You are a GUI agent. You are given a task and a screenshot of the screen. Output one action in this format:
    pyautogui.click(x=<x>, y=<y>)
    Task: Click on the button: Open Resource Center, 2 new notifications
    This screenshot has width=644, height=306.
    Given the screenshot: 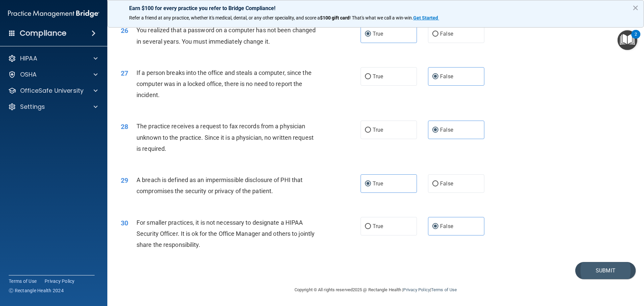 What is the action you would take?
    pyautogui.click(x=627, y=40)
    